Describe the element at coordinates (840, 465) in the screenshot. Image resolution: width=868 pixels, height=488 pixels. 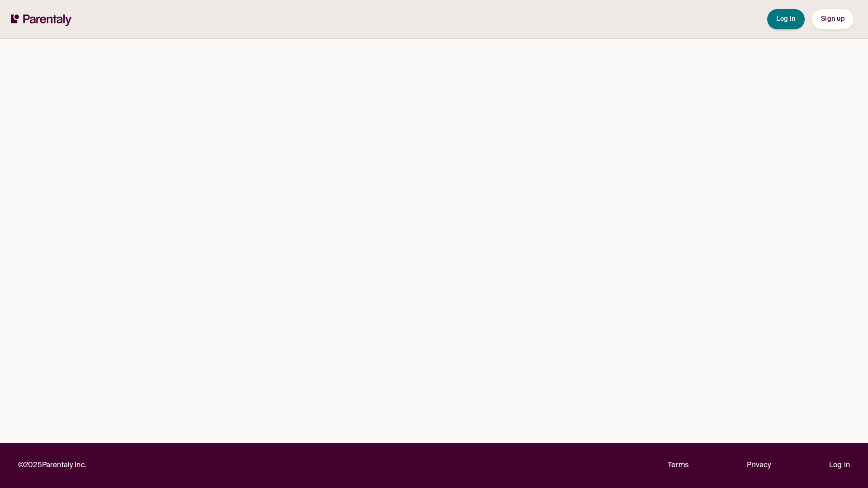
I see `a: Log in` at that location.